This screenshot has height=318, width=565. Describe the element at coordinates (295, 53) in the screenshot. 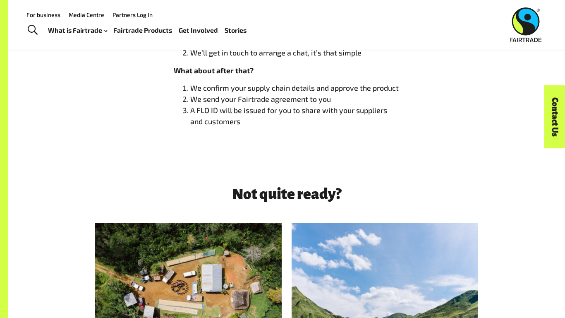

I see `li: We’ll get in touch to arrange a chat, it’s that simple` at that location.